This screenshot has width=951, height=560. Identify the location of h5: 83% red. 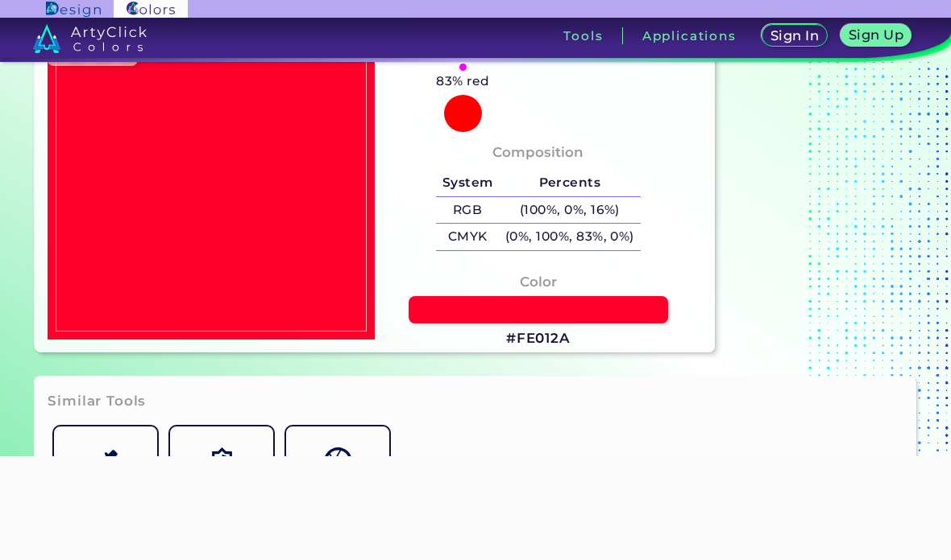
(463, 82).